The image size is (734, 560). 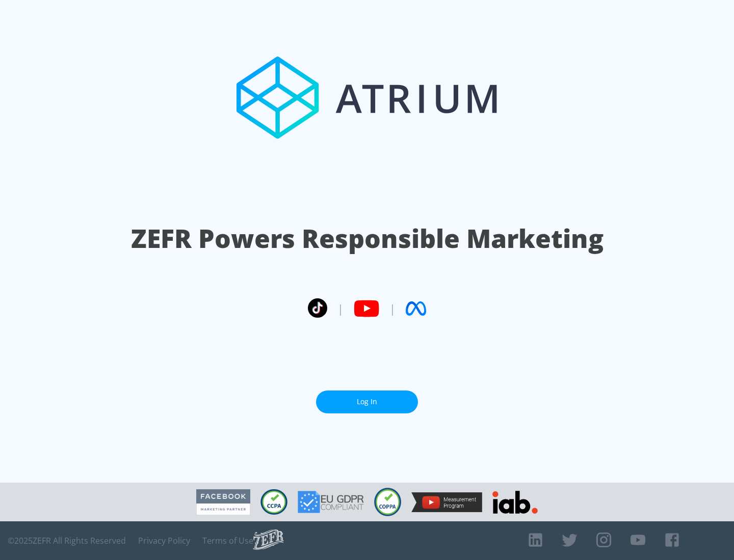 I want to click on a: Log In, so click(x=367, y=401).